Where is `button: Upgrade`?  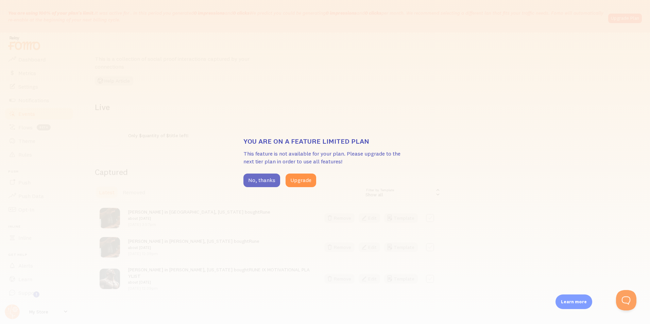
button: Upgrade is located at coordinates (301, 181).